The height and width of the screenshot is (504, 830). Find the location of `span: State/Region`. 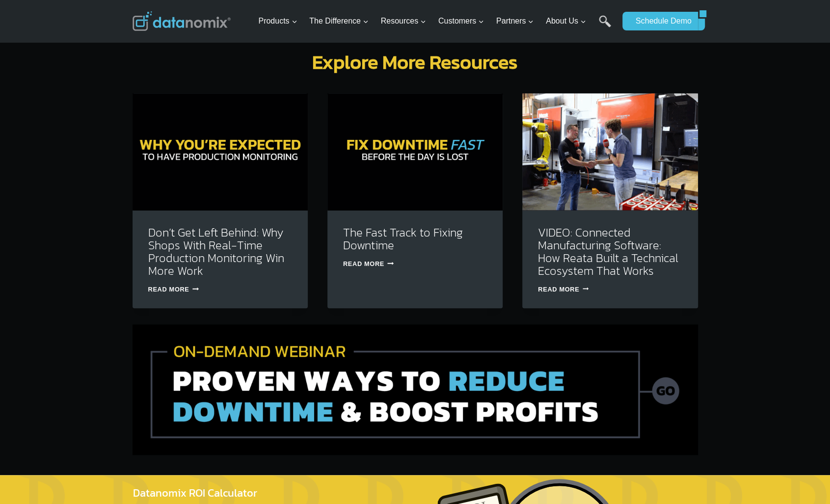

span: State/Region is located at coordinates (240, 126).